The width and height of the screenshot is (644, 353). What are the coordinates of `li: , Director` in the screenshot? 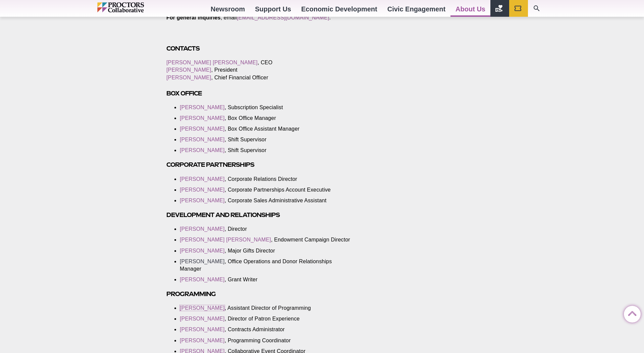 It's located at (267, 229).